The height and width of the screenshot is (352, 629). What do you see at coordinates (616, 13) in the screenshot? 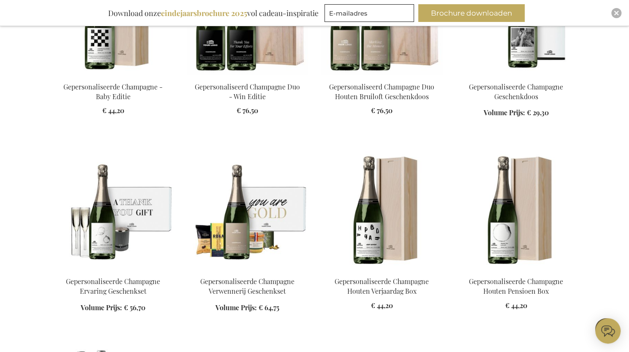
I see `div: Close` at bounding box center [616, 13].